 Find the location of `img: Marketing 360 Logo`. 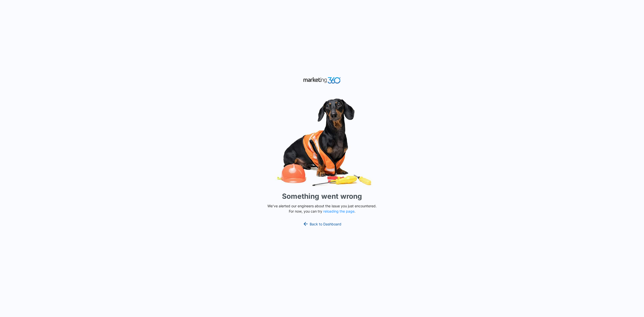

img: Marketing 360 Logo is located at coordinates (322, 80).